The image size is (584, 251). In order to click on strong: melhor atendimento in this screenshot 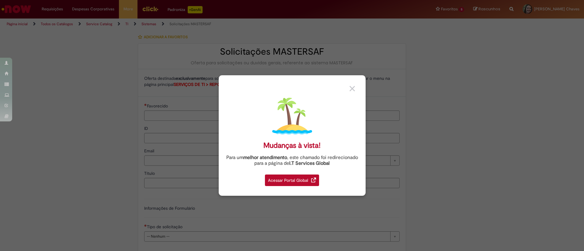, I will do `click(265, 158)`.